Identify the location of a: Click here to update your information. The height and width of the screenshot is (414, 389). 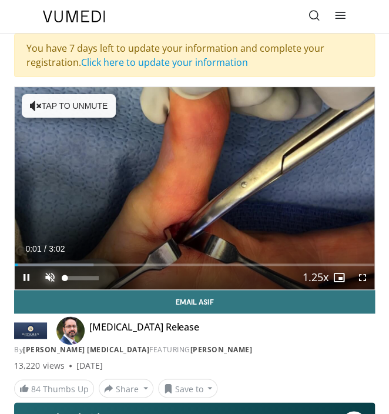
(165, 62).